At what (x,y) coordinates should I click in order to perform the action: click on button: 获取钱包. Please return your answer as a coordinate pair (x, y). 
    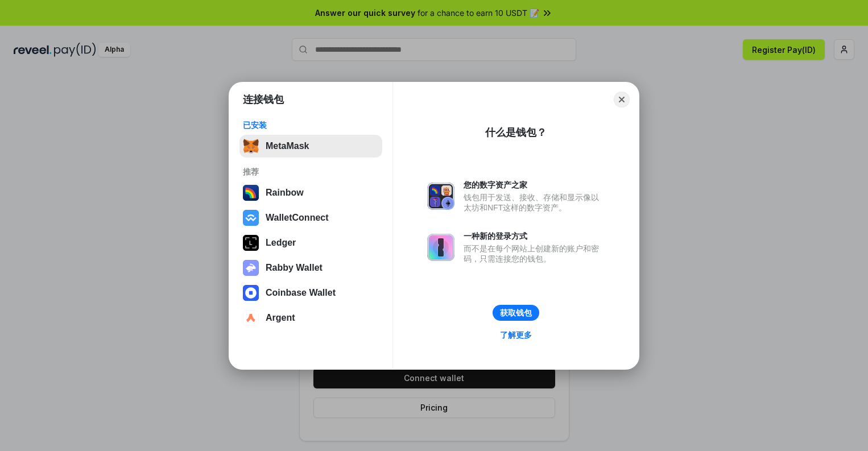
    Looking at the image, I should click on (516, 313).